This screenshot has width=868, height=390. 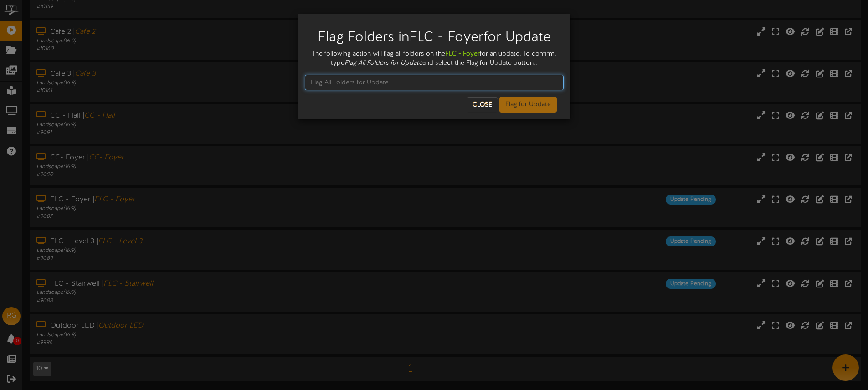 I want to click on div: The following action will flag all foldors on the for an update. To confirm, type and select the ..., so click(x=434, y=59).